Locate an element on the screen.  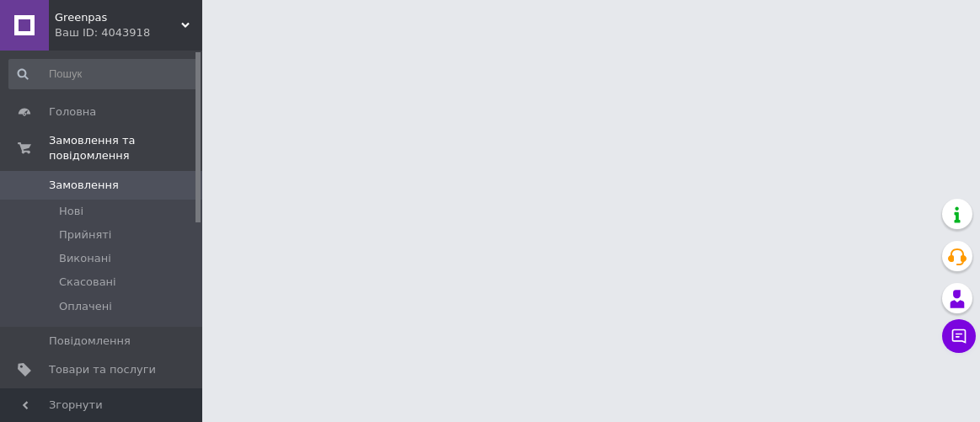
span: Замовлення is located at coordinates (84, 186).